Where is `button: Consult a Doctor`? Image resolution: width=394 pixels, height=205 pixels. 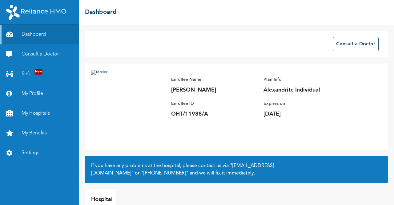 button: Consult a Doctor is located at coordinates (356, 44).